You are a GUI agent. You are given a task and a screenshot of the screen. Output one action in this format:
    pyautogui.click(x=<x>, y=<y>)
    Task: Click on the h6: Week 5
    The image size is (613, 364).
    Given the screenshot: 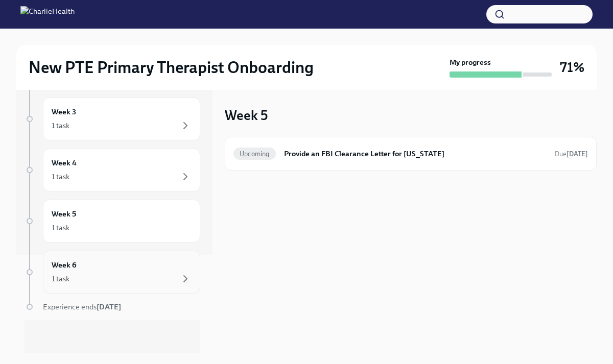 What is the action you would take?
    pyautogui.click(x=64, y=214)
    